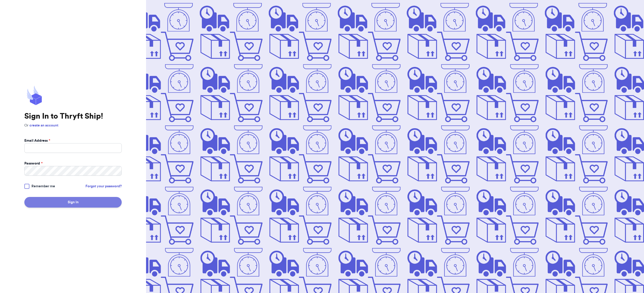  I want to click on a: Forgot your password?, so click(104, 186).